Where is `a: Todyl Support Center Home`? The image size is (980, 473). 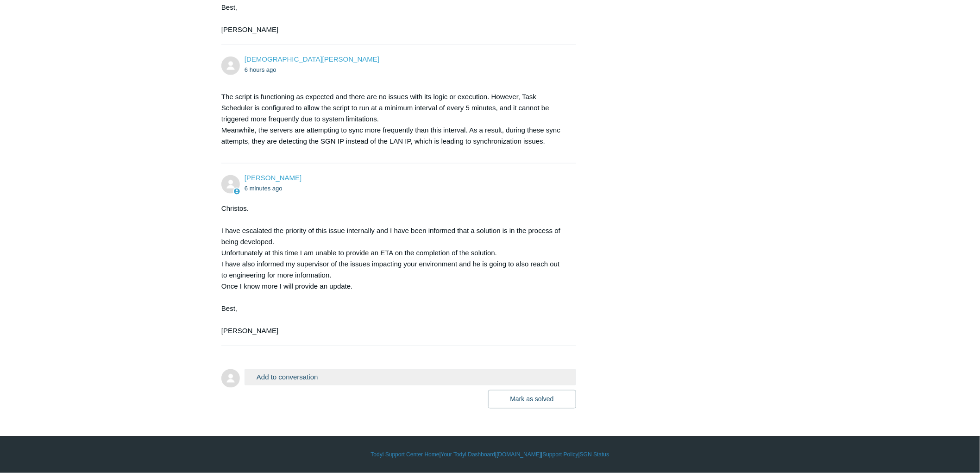 a: Todyl Support Center Home is located at coordinates (406, 455).